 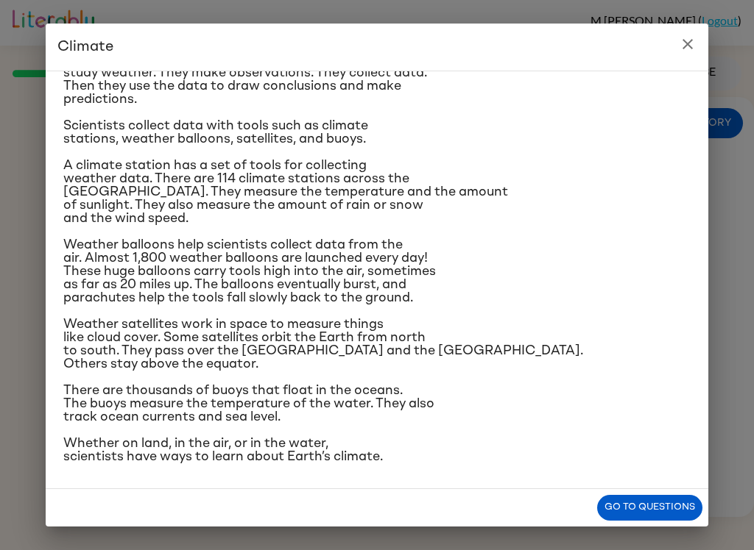 I want to click on button: close, so click(x=687, y=44).